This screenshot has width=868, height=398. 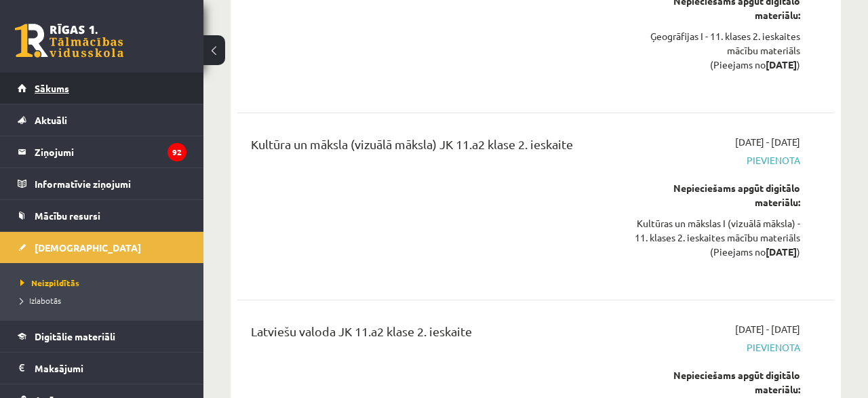 I want to click on a: Ziņojumi92, so click(x=101, y=152).